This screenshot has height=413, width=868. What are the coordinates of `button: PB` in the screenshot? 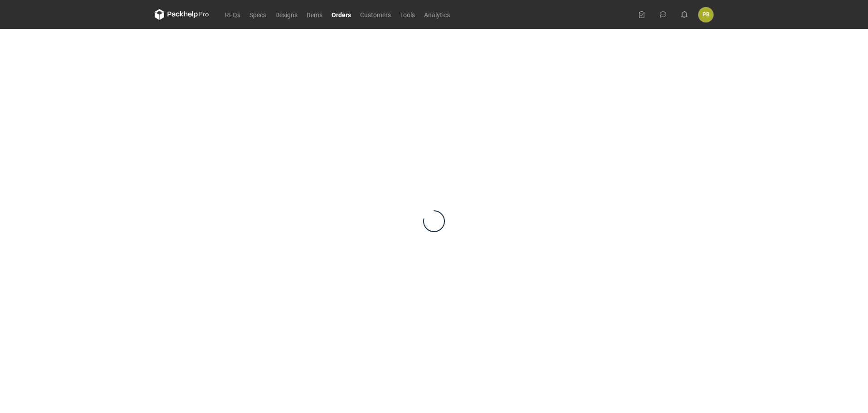 It's located at (705, 15).